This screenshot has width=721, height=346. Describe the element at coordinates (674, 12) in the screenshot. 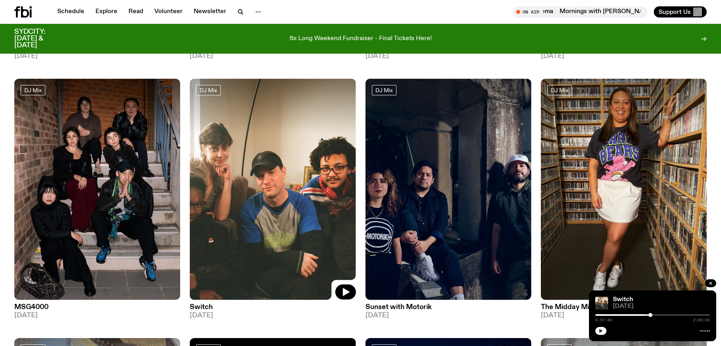

I see `span: Support Us` at that location.